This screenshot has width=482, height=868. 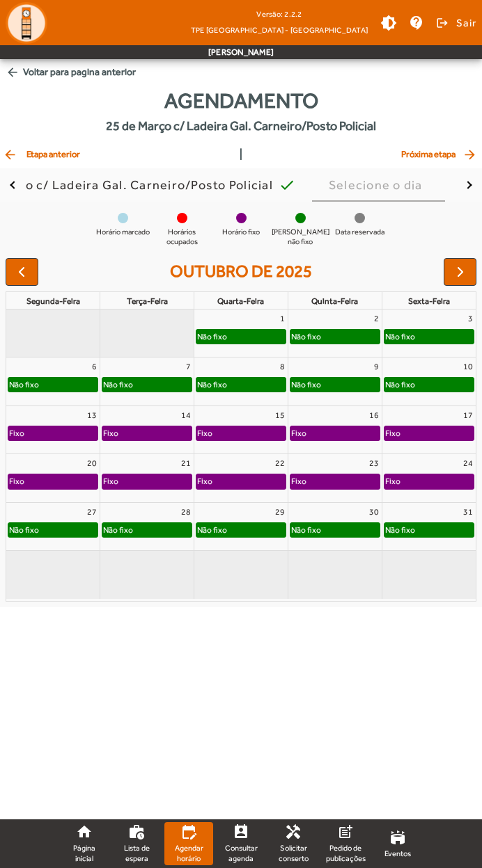 What do you see at coordinates (398, 854) in the screenshot?
I see `span: Eventos` at bounding box center [398, 854].